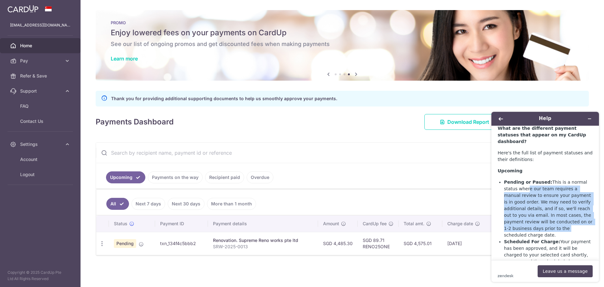 This screenshot has height=287, width=604. What do you see at coordinates (62, 148) in the screenshot?
I see `li: Your payment has been approved, and it will be charged to your selected card shortly, on or aroun...` at bounding box center [62, 148].